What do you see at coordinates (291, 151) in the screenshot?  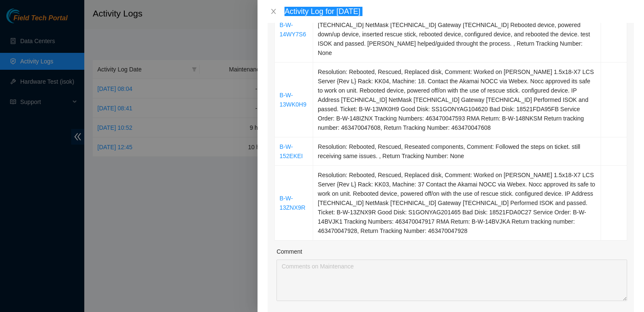 I see `a: B-W-152EKEI` at bounding box center [291, 151].